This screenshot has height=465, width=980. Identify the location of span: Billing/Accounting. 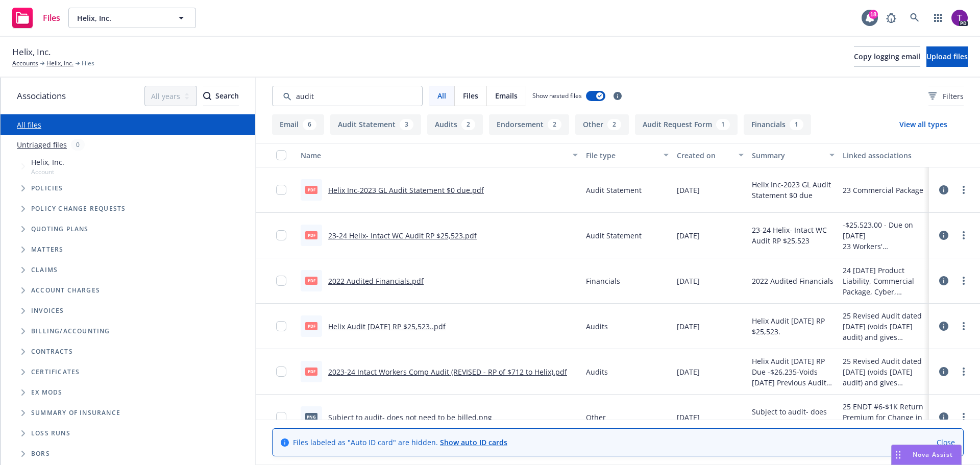
(70, 331).